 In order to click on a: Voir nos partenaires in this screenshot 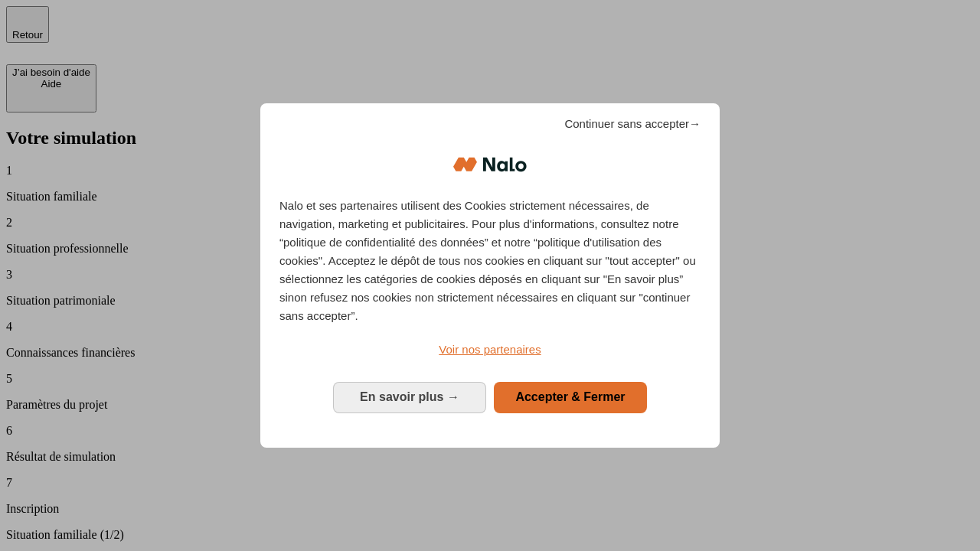, I will do `click(490, 350)`.